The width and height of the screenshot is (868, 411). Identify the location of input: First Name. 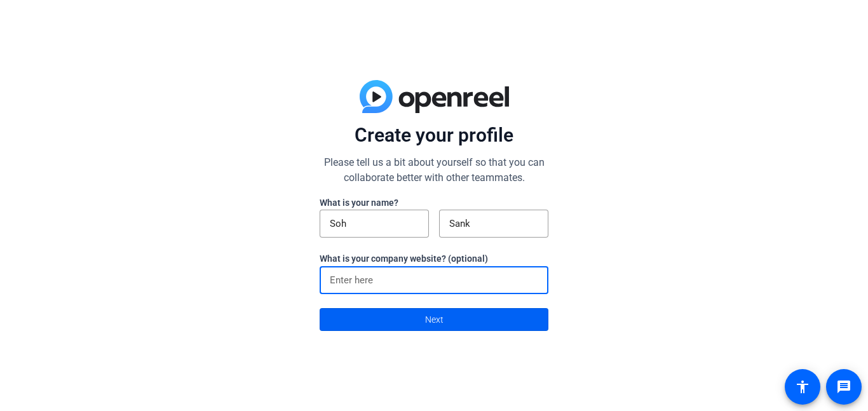
(375, 224).